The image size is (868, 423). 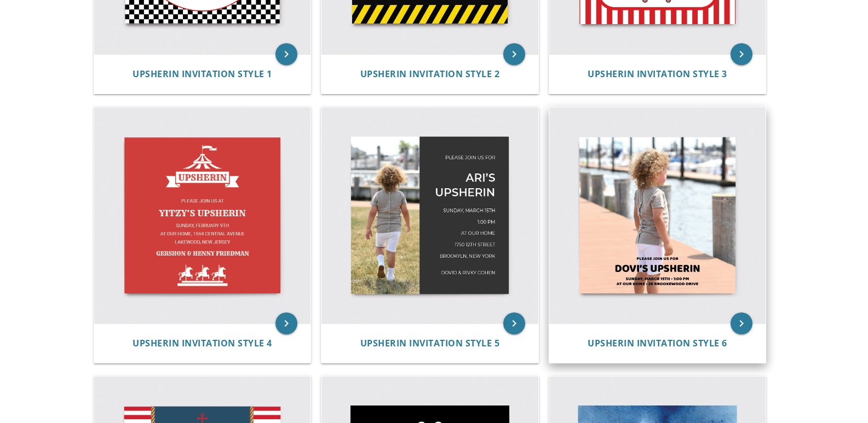 What do you see at coordinates (202, 74) in the screenshot?
I see `span: Upsherin Invitation Style 1` at bounding box center [202, 74].